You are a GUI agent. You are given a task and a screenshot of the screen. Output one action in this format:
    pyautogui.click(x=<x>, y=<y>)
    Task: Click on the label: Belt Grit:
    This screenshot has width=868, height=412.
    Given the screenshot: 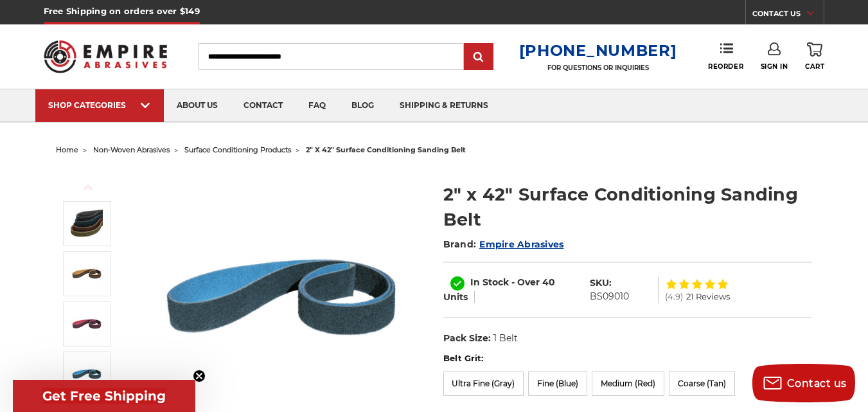 What is the action you would take?
    pyautogui.click(x=628, y=359)
    